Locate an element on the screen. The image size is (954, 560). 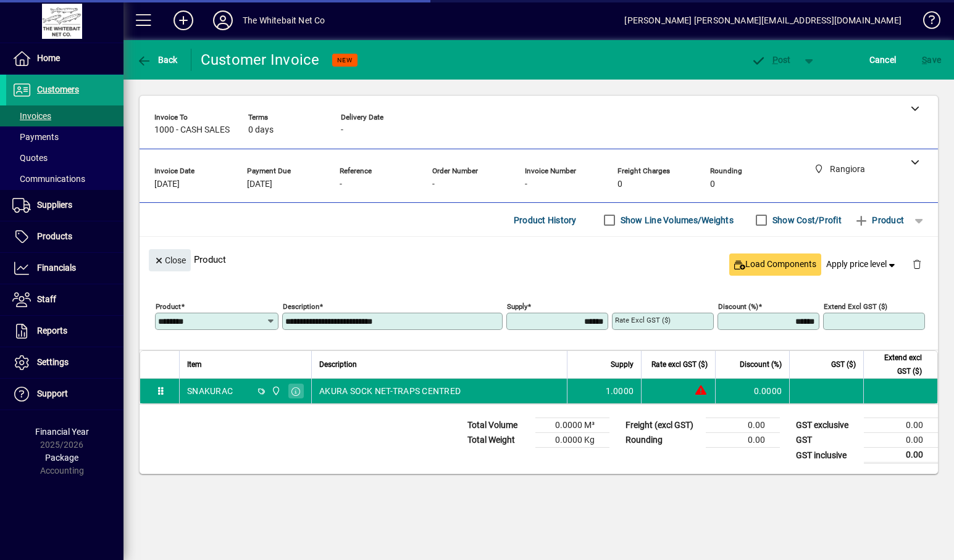
span: Suppliers is located at coordinates (55, 205).